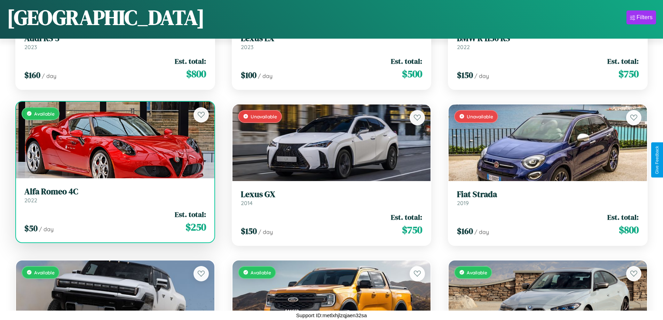 Image resolution: width=663 pixels, height=320 pixels. Describe the element at coordinates (641, 17) in the screenshot. I see `button: Filters` at that location.